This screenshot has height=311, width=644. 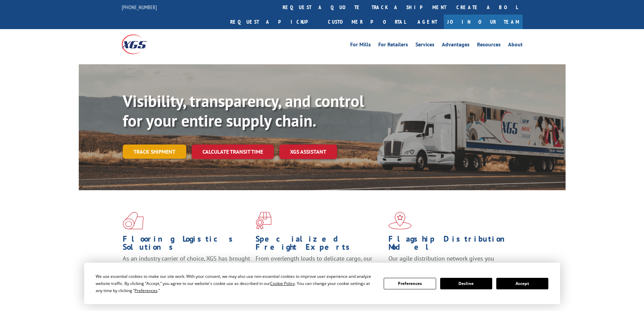 What do you see at coordinates (489, 46) in the screenshot?
I see `a: Resources` at bounding box center [489, 46].